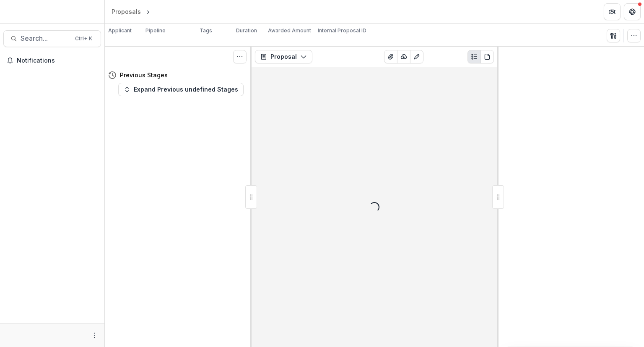 The image size is (644, 347). Describe the element at coordinates (247, 31) in the screenshot. I see `p: Duration` at that location.